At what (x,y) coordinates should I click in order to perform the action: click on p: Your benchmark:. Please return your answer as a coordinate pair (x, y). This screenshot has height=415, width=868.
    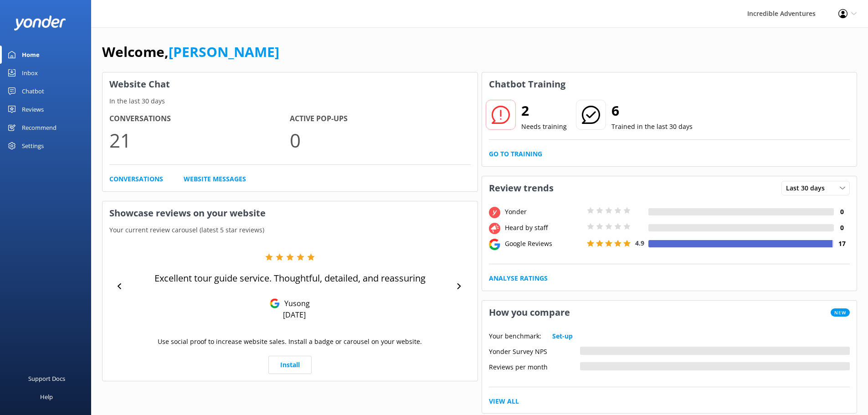
    Looking at the image, I should click on (515, 336).